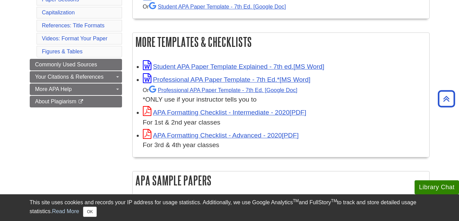 Image resolution: width=459 pixels, height=221 pixels. I want to click on a: About Plagiarism, so click(76, 101).